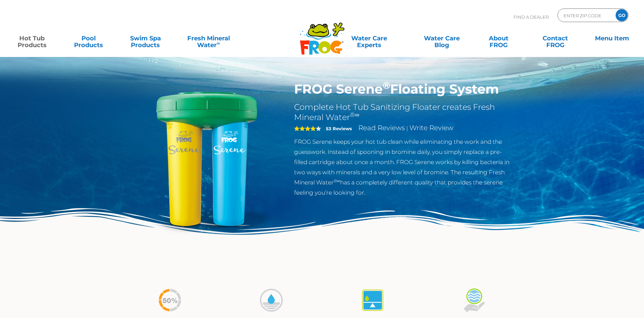 The width and height of the screenshot is (644, 318). Describe the element at coordinates (207, 159) in the screenshot. I see `img: hot-tub-product-serene-floater.png` at that location.